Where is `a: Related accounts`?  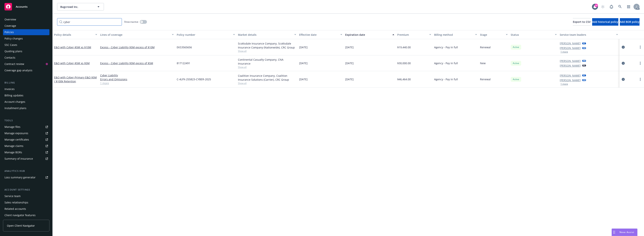
a: Related accounts is located at coordinates (26, 209).